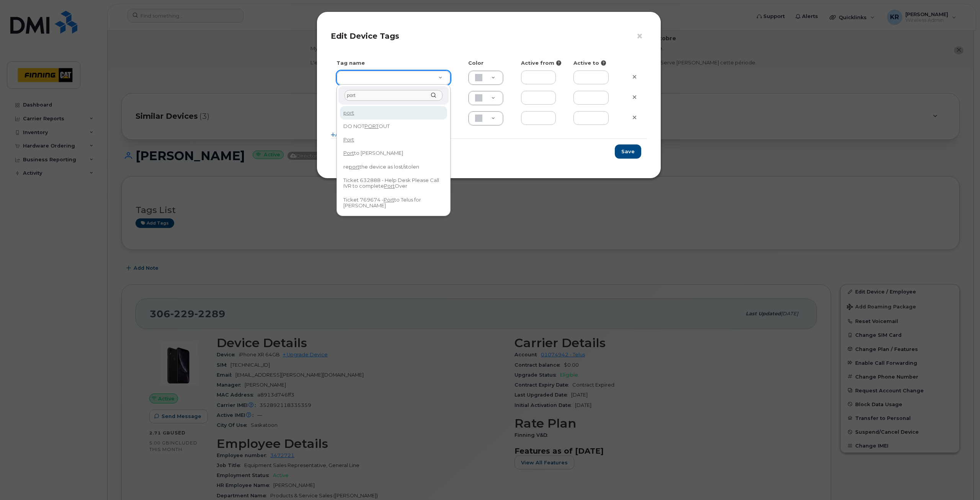 This screenshot has height=500, width=980. What do you see at coordinates (393, 126) in the screenshot?
I see `div: DO NOT OUT` at bounding box center [393, 126].